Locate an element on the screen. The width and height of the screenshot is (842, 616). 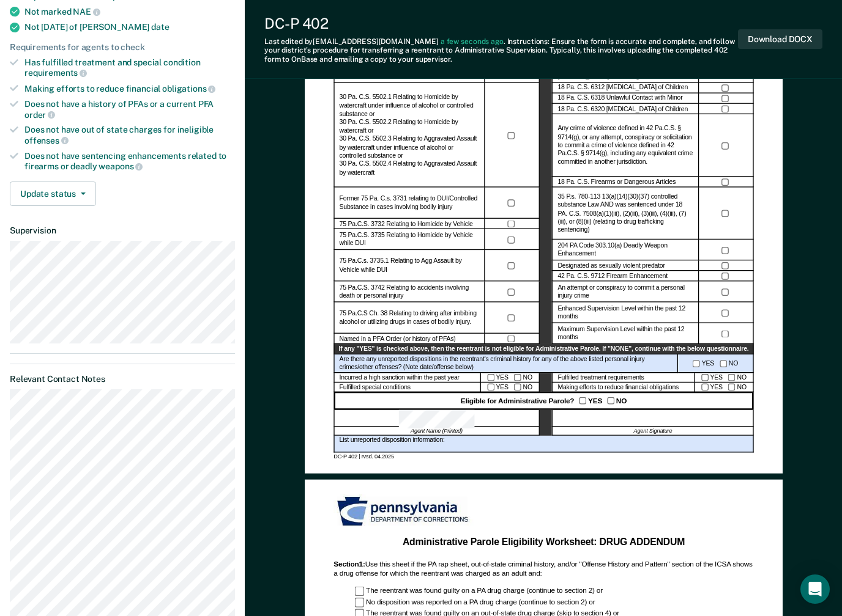
div: Are there any unreported dispositions in the reentrant's criminal history for any of the above li... is located at coordinates (505, 364).